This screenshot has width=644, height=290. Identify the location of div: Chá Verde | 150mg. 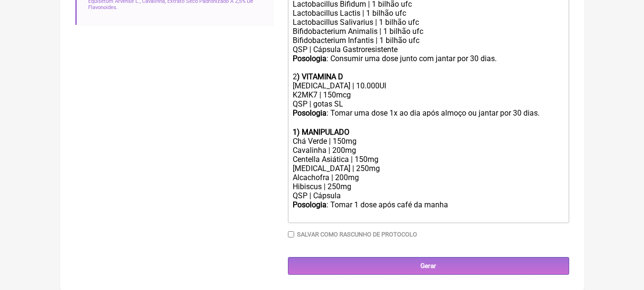
(428, 141).